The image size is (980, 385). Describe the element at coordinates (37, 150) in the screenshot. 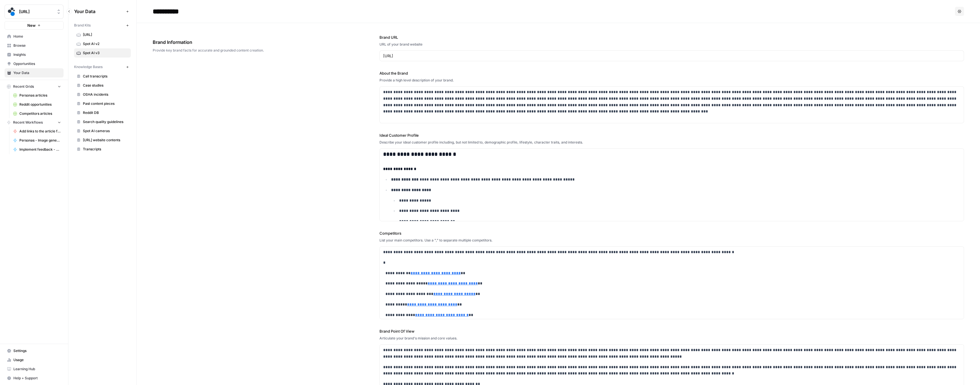

I see `a: Implement feedback - dev` at that location.